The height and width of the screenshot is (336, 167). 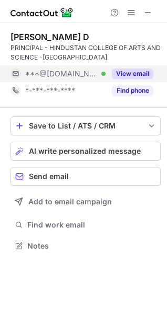 What do you see at coordinates (92, 225) in the screenshot?
I see `span: Find work email` at bounding box center [92, 225].